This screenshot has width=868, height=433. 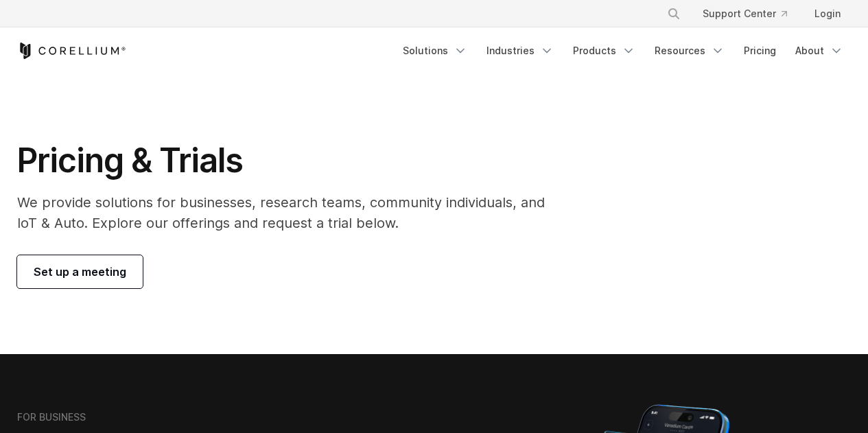 I want to click on a: About, so click(x=820, y=51).